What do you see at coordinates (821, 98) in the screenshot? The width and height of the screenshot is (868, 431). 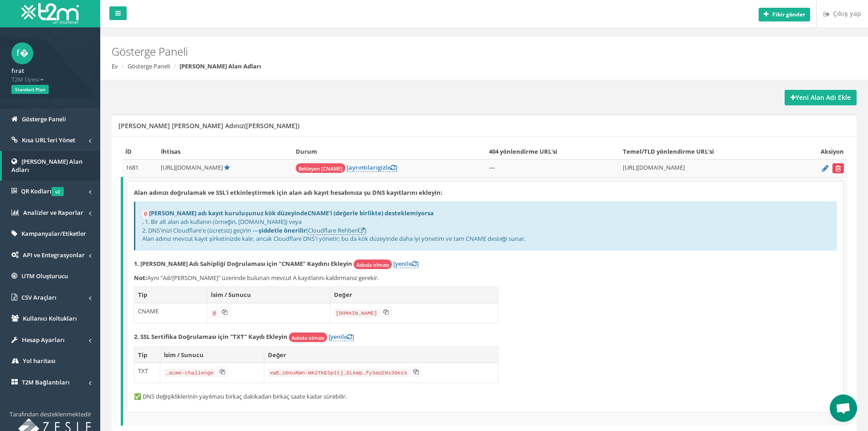 I see `a: Yeni Alan Adı Ekle` at bounding box center [821, 98].